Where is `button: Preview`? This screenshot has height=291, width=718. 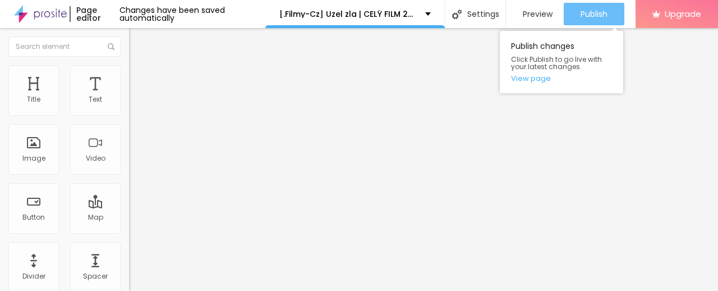 button: Preview is located at coordinates (535, 14).